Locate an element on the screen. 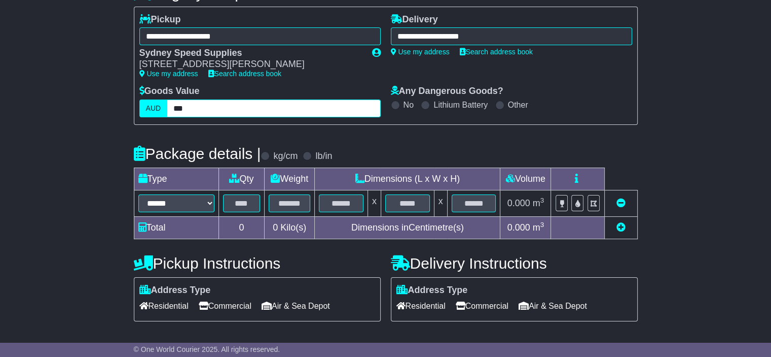  td: 0 is located at coordinates (241, 227).